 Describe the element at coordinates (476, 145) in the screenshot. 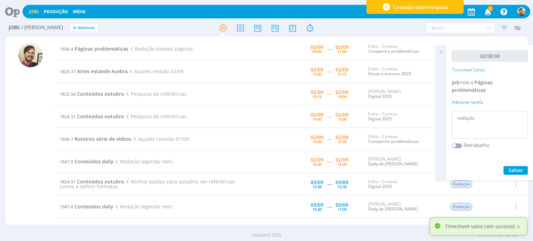

I see `label: Retrabalho` at that location.